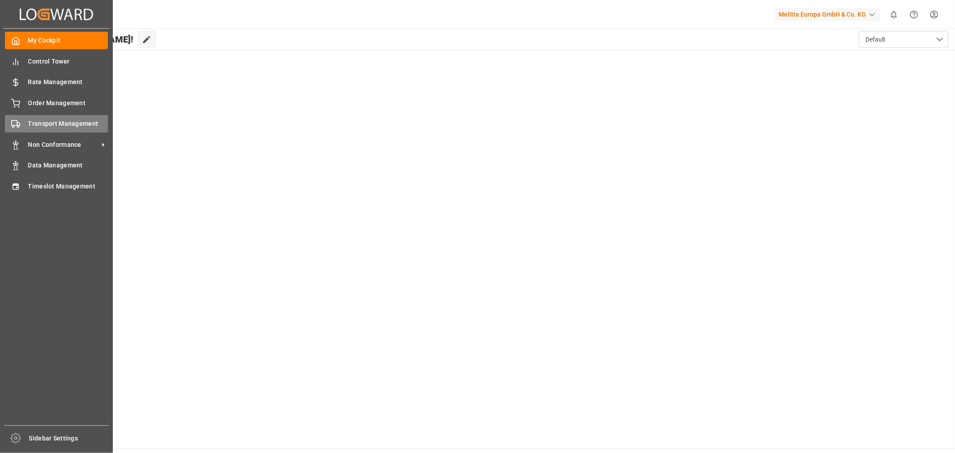 The width and height of the screenshot is (955, 453). I want to click on span: Control Tower, so click(68, 61).